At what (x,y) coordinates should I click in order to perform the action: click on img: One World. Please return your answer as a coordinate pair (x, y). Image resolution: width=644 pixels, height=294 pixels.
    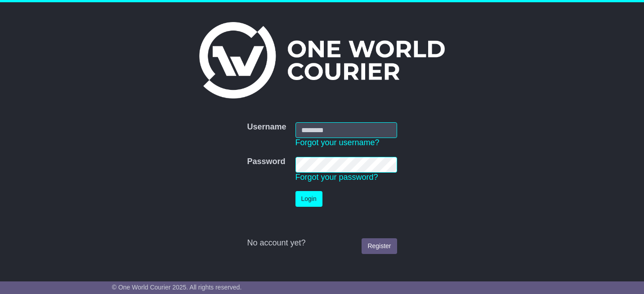
    Looking at the image, I should click on (322, 60).